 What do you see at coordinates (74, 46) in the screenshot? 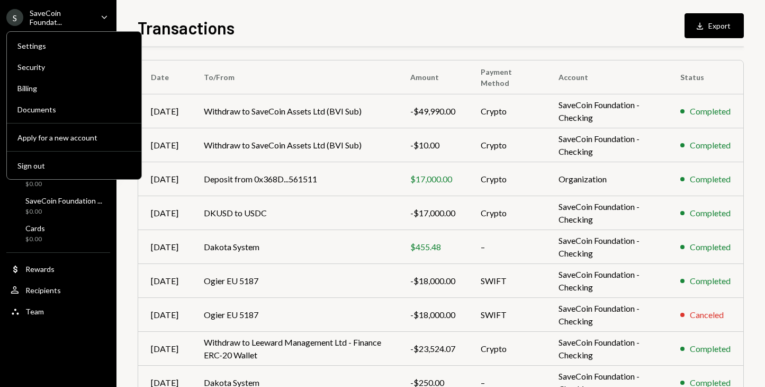
I see `a: Settings` at bounding box center [74, 46].